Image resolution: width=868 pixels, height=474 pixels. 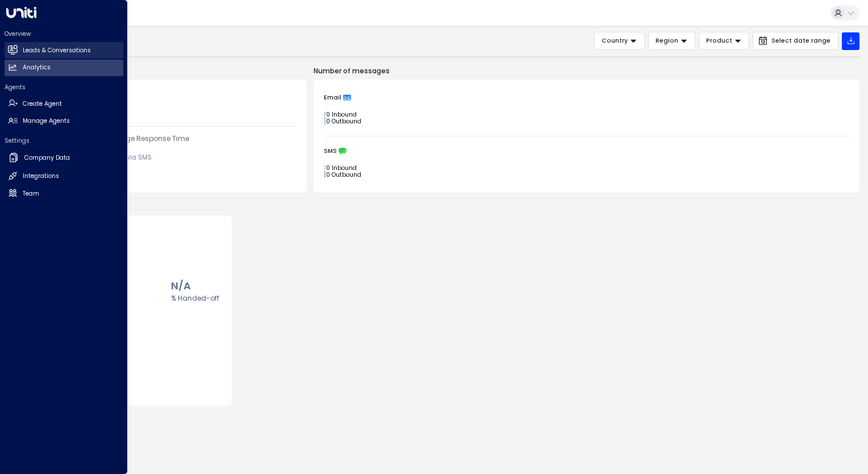 I want to click on a: Create Agent, so click(x=64, y=103).